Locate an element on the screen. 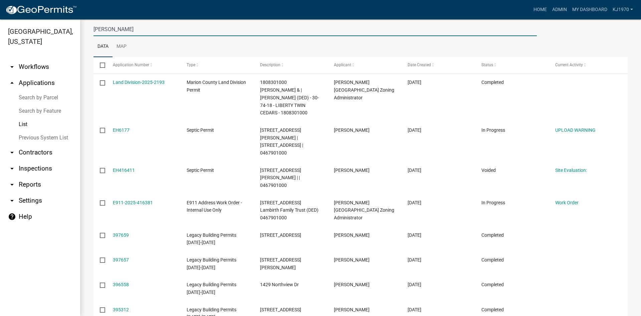 The image size is (641, 316). a: 396558 is located at coordinates (121, 284).